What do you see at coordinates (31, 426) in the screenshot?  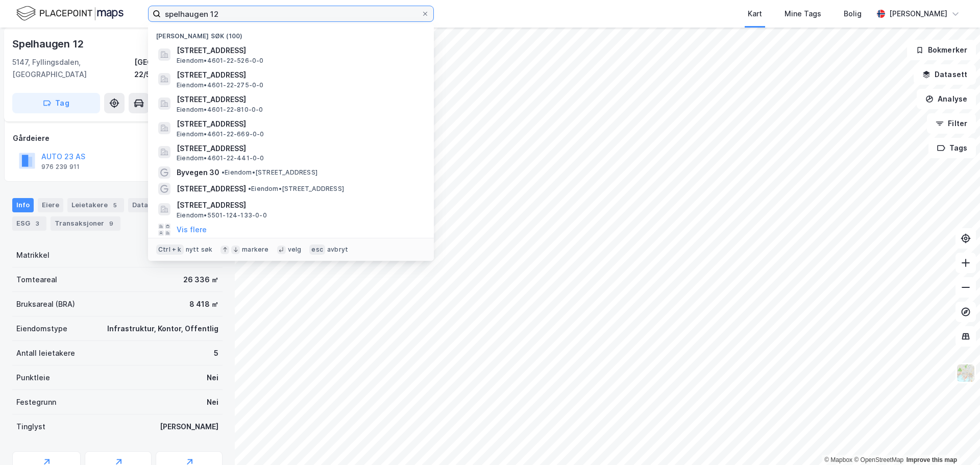 I see `div: Tinglyst` at bounding box center [31, 426].